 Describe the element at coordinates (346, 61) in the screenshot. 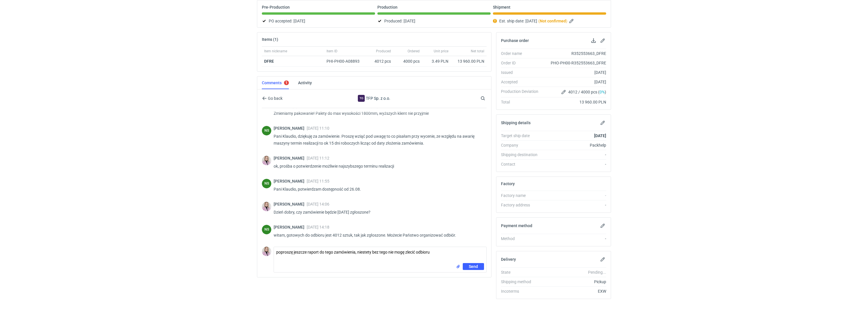

I see `div: PHI-PH00-A08893` at that location.